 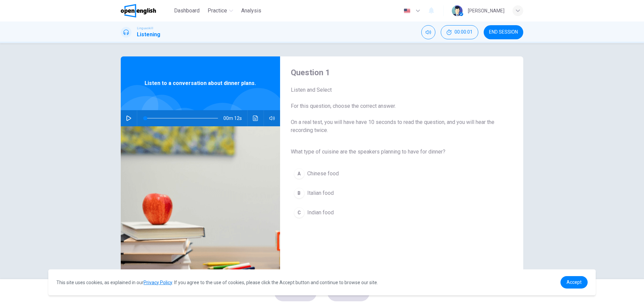 I want to click on h4: Question 1, so click(x=396, y=72).